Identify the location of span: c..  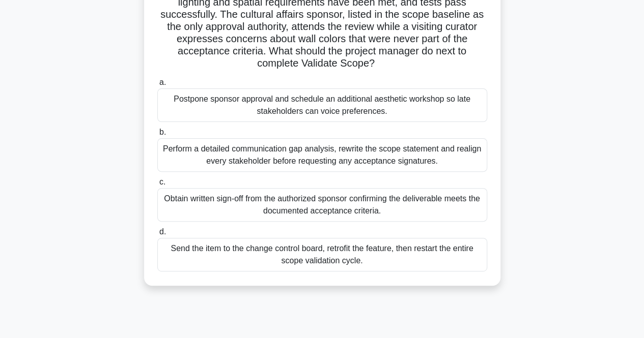
(162, 182).